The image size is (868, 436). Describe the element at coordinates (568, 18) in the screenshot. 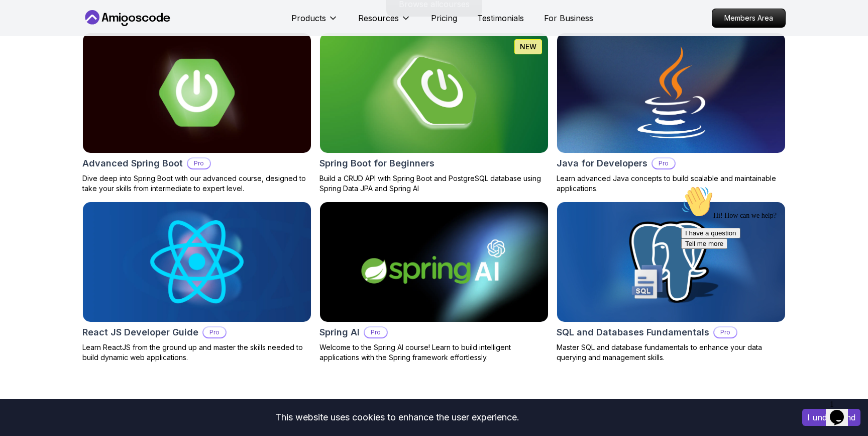

I see `p: For Business` at that location.